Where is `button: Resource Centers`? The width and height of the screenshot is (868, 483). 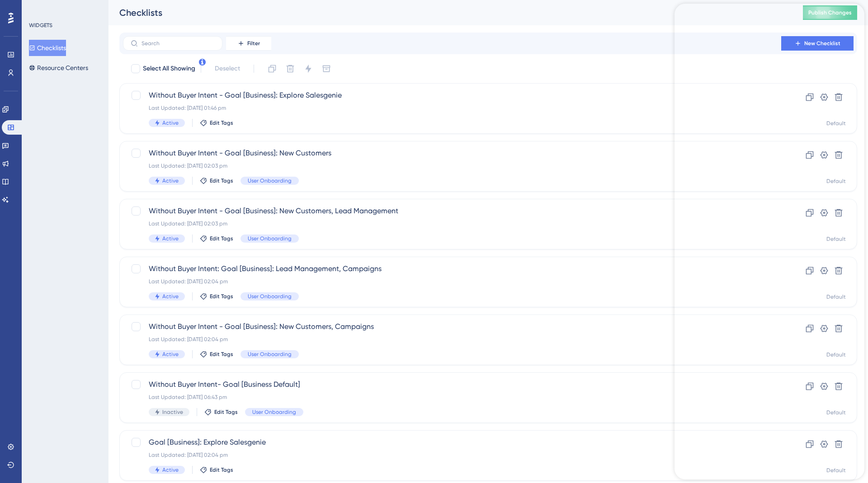 button: Resource Centers is located at coordinates (58, 68).